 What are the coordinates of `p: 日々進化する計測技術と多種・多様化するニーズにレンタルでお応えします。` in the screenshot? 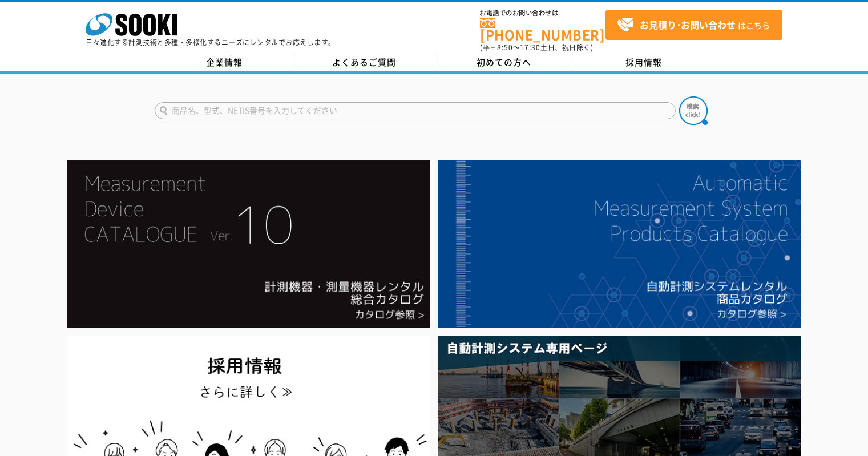 It's located at (210, 42).